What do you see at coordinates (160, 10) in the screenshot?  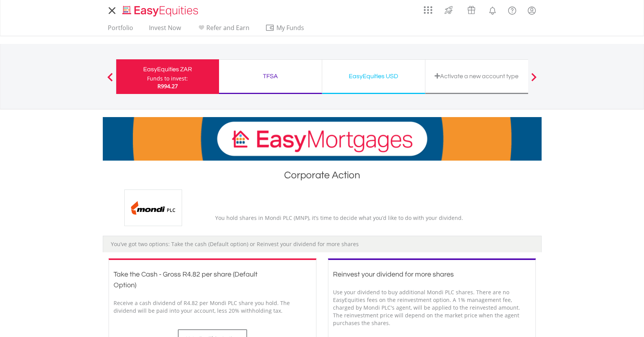 I see `a: Home page` at bounding box center [160, 10].